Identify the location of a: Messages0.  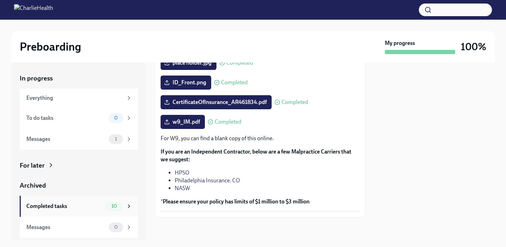
(79, 227).